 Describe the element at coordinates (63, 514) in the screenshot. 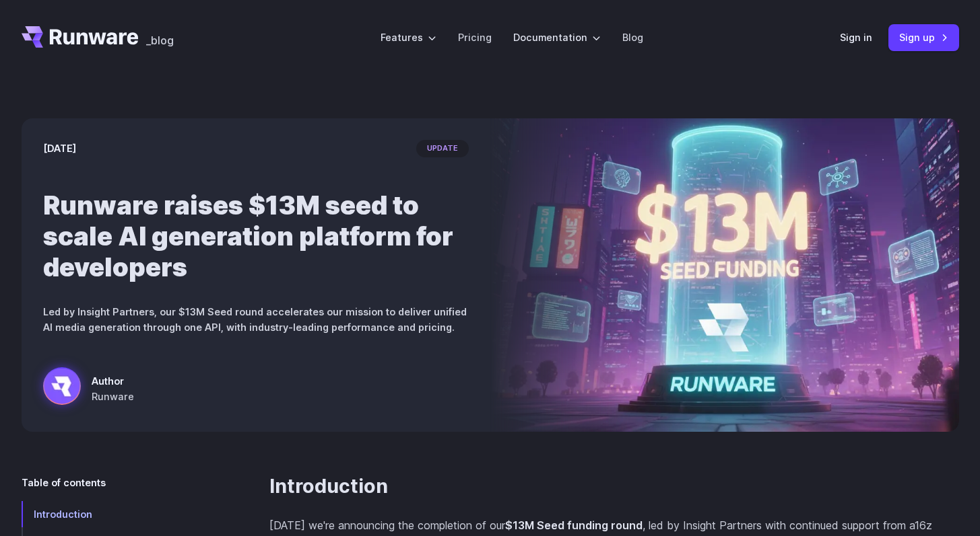

I see `span: Introduction` at that location.